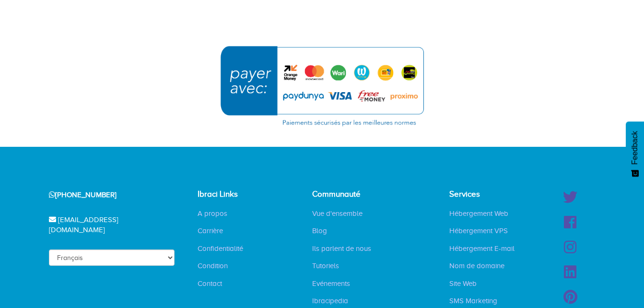 Image resolution: width=644 pixels, height=308 pixels. I want to click on a: Contact, so click(210, 283).